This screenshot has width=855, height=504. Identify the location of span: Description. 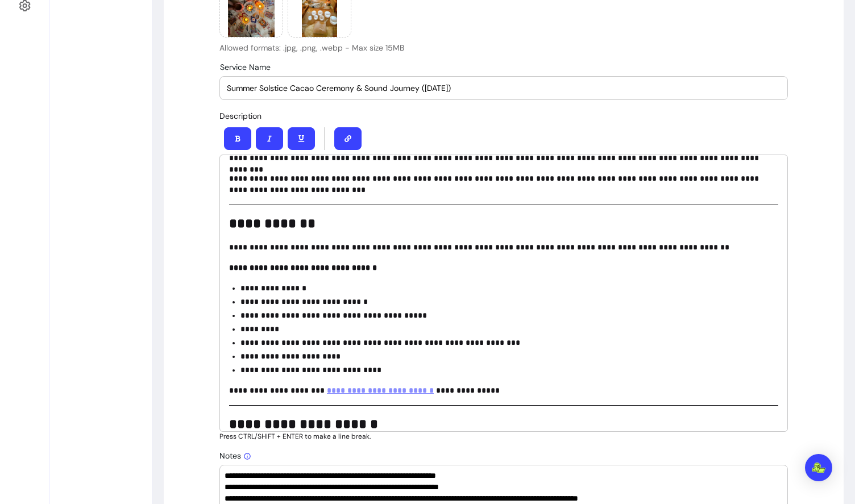
(241, 116).